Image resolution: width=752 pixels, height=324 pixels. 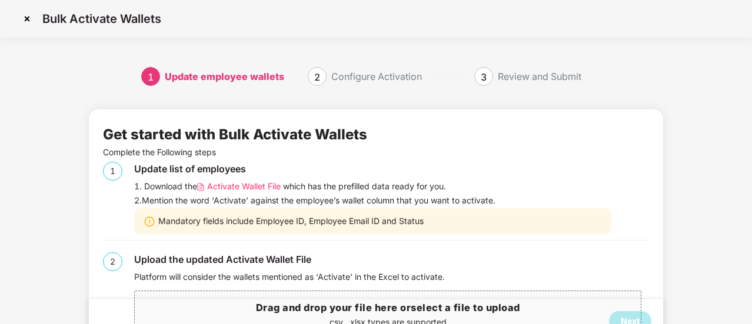 What do you see at coordinates (112, 171) in the screenshot?
I see `div: 1` at bounding box center [112, 171].